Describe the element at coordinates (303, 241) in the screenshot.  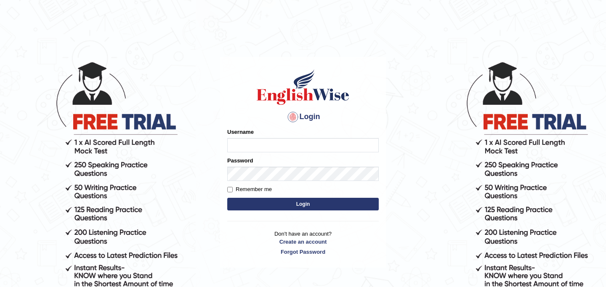
I see `a: Create an account` at that location.